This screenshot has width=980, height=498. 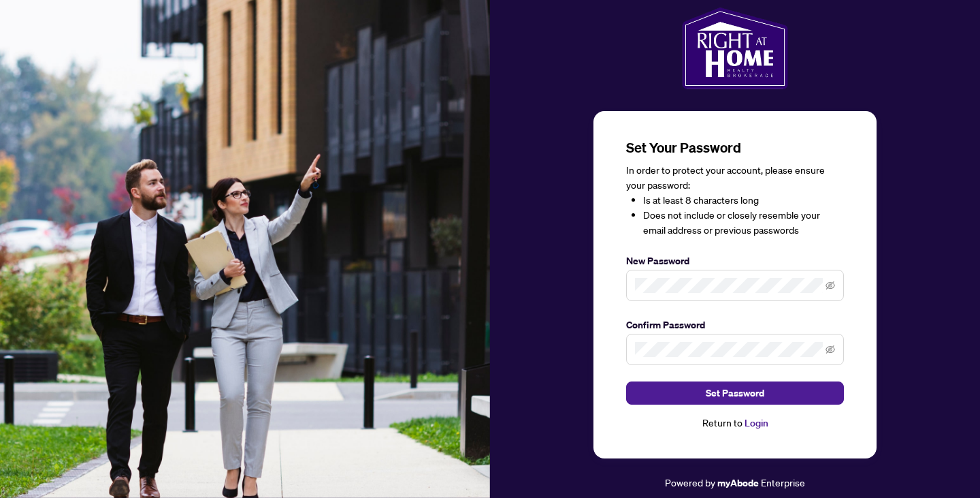 What do you see at coordinates (735, 200) in the screenshot?
I see `div: In order to protect your account, please ensure your password:` at bounding box center [735, 200].